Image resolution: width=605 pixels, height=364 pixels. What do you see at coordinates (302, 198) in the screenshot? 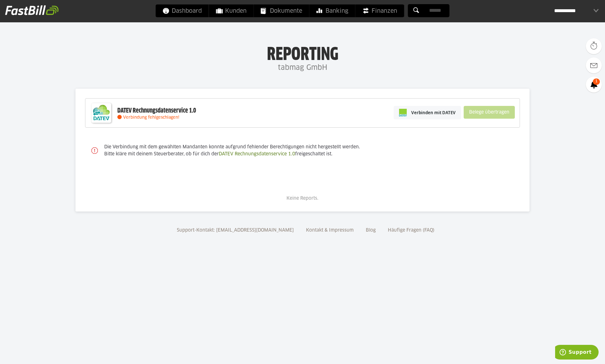
I see `span: Keine Reports.` at bounding box center [302, 198].